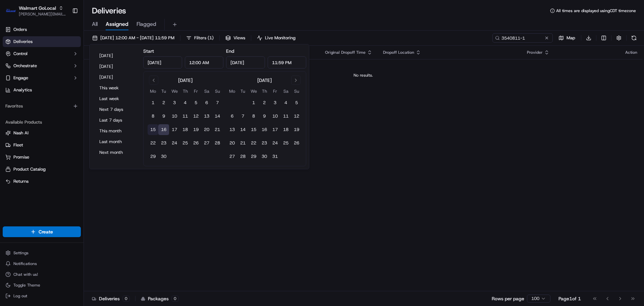  Describe the element at coordinates (148, 51) in the screenshot. I see `label: Start` at that location.